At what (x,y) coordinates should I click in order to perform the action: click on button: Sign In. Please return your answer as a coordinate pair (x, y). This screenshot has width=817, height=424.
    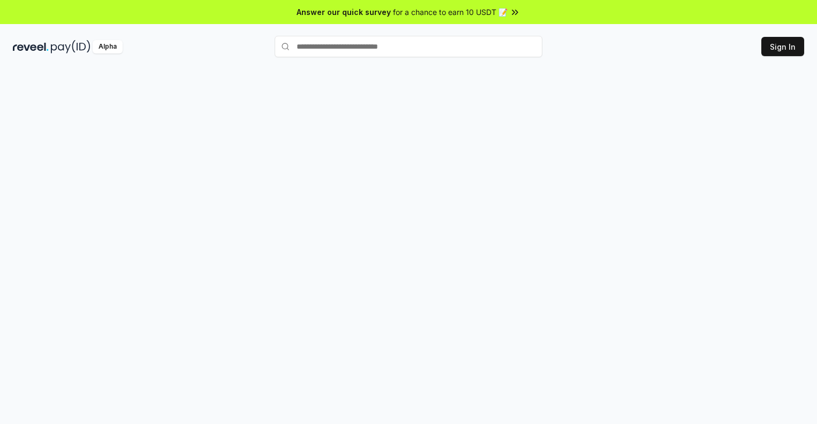
    Looking at the image, I should click on (782, 47).